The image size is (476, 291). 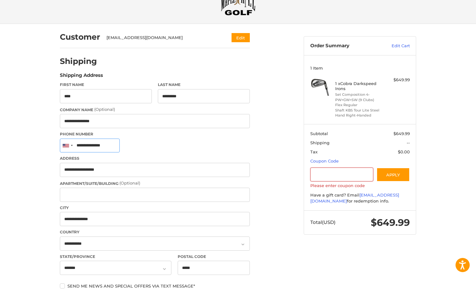 I want to click on a: Coupon Code, so click(x=325, y=161).